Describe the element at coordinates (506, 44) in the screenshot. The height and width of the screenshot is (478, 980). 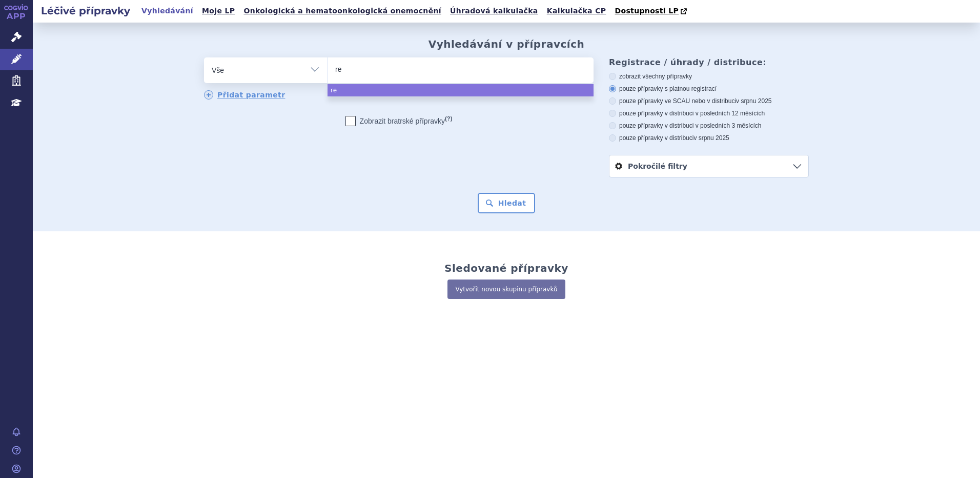
I see `h2: Vyhledávání v přípravcích` at that location.